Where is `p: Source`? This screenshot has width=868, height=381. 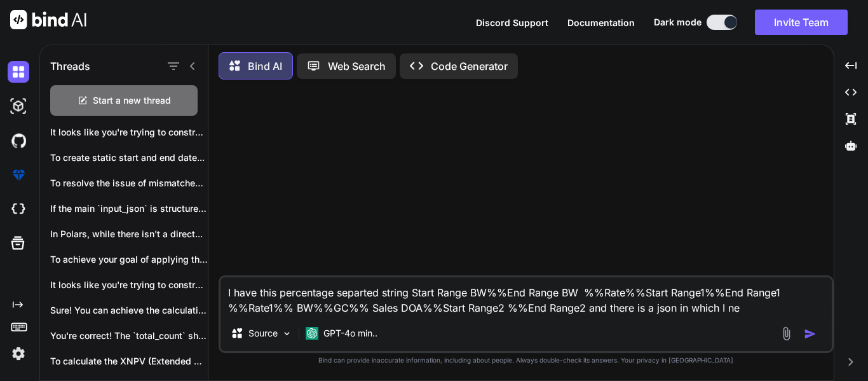 p: Source is located at coordinates (263, 333).